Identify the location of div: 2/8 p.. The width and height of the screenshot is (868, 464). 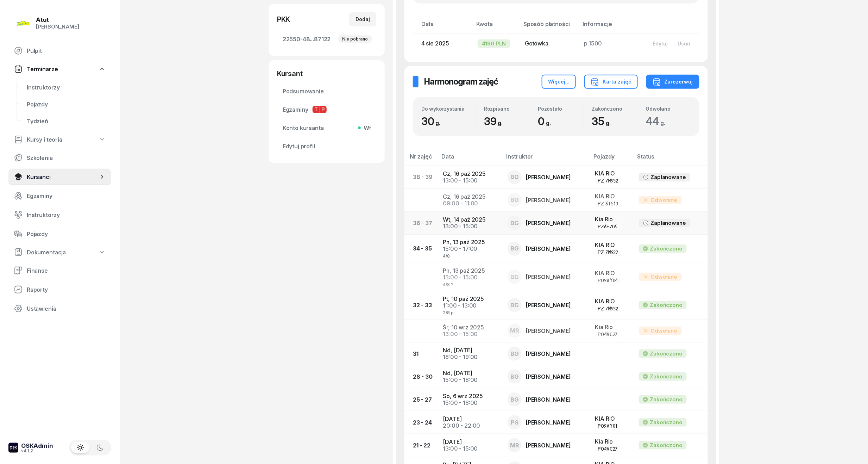
(470, 312).